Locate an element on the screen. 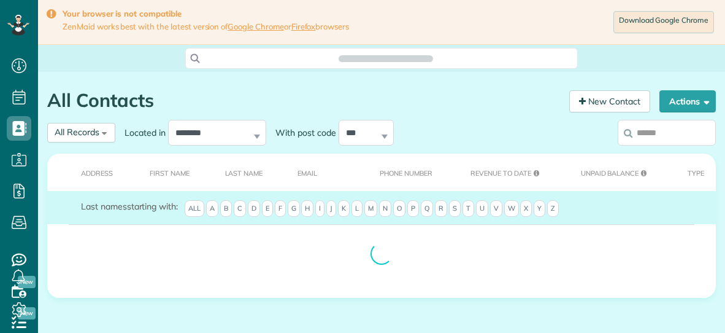 The image size is (725, 333). span: R is located at coordinates (441, 209).